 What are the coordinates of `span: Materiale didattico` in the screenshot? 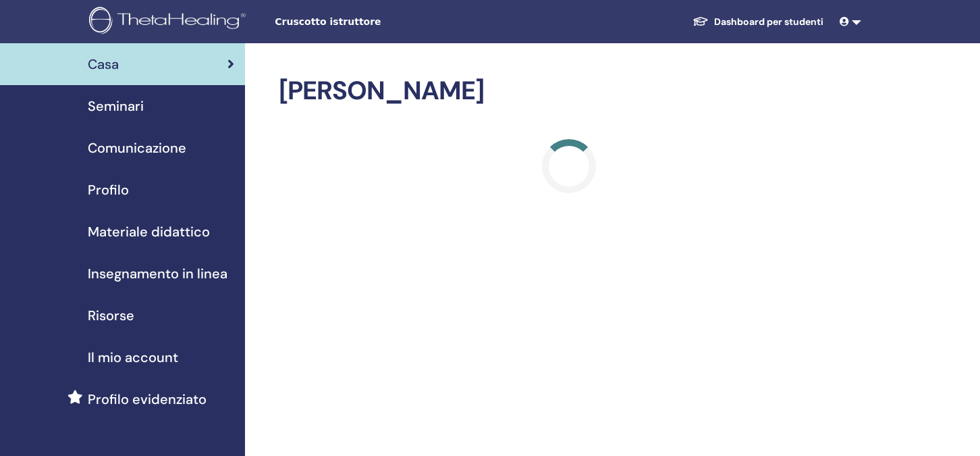 It's located at (148, 232).